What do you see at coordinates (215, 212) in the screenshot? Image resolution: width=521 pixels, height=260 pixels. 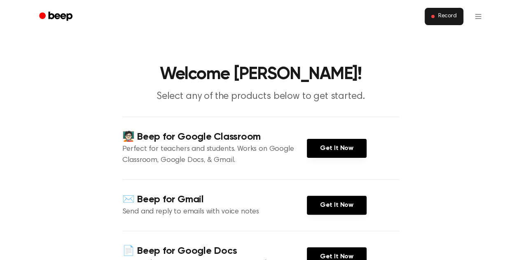 I see `p: Send and reply to emails with voice notes` at bounding box center [215, 212].